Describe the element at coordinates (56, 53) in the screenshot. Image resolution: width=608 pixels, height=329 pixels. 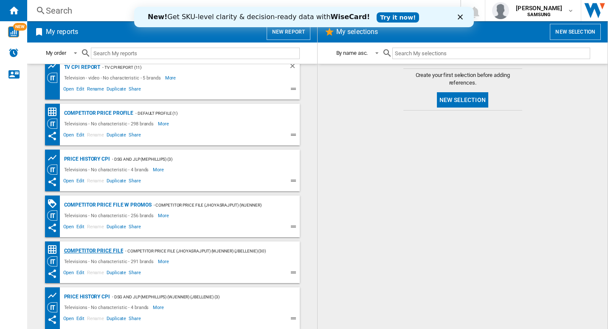
I see `div: My order` at that location.